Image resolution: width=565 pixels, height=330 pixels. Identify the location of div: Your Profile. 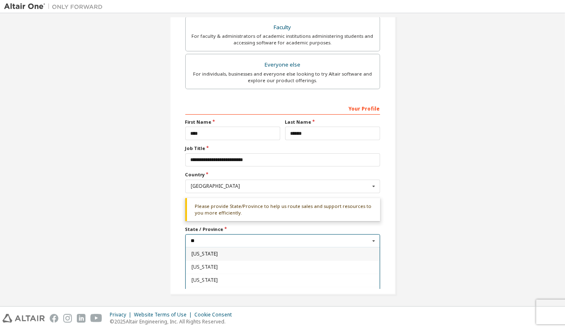
(283, 108).